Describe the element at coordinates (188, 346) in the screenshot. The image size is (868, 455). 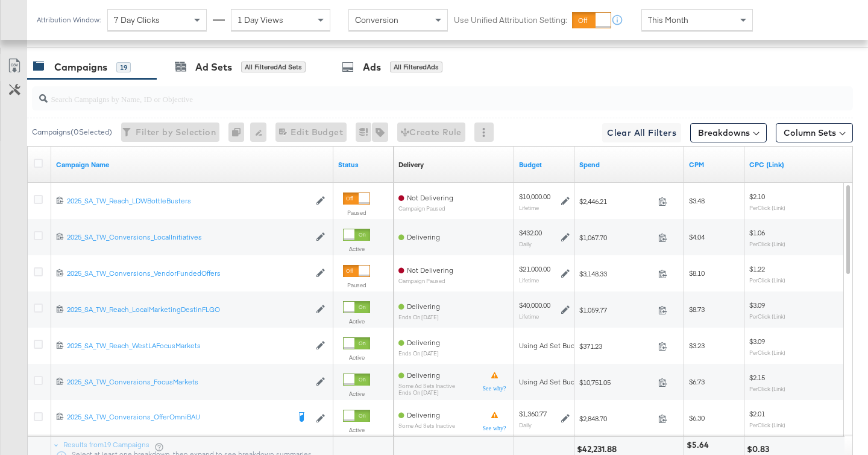
I see `div: 2025_SA_TW_Reach_WestLAFocusMarkets` at that location.